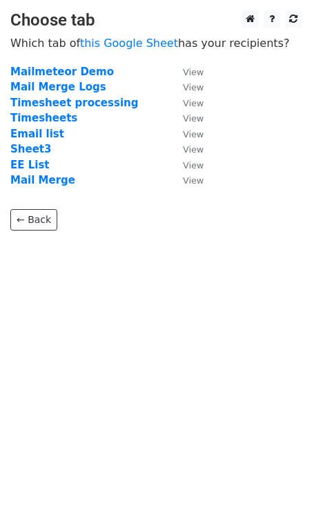 The width and height of the screenshot is (312, 526). I want to click on a: Timesheet processing, so click(74, 103).